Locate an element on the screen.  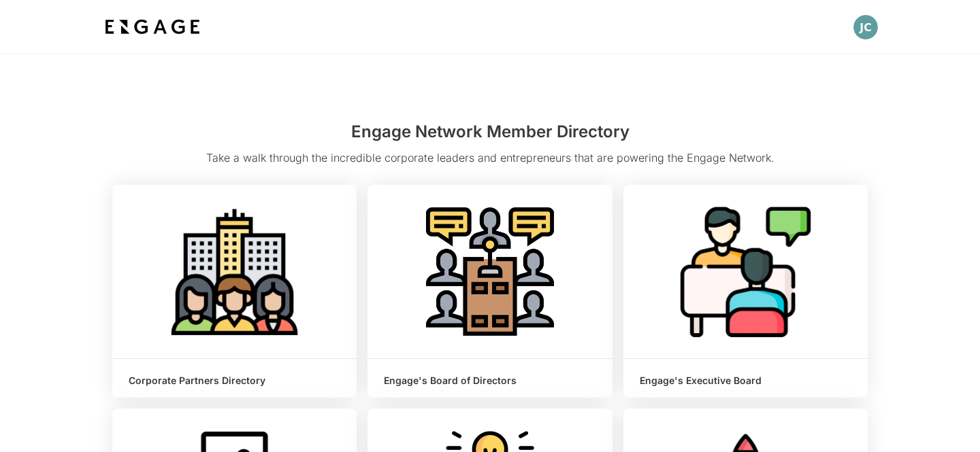
h6: Corporate Partners Directory is located at coordinates (234, 381).